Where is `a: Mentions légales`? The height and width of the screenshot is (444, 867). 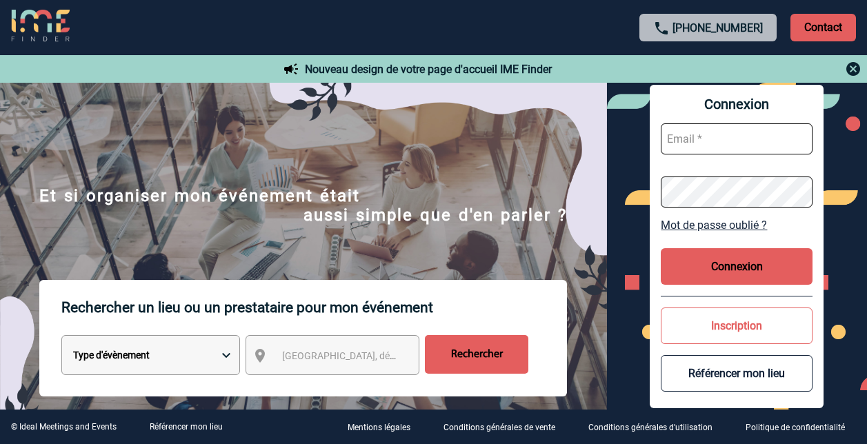
a: Mentions légales is located at coordinates (384, 427).